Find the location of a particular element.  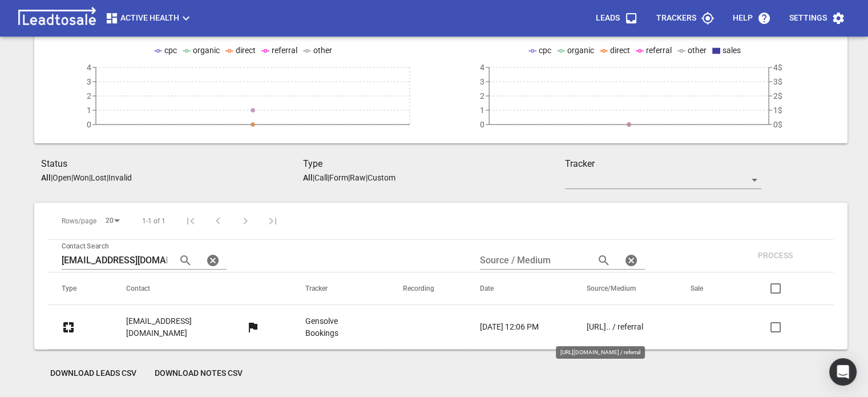

h3: Tracker is located at coordinates (663, 164).